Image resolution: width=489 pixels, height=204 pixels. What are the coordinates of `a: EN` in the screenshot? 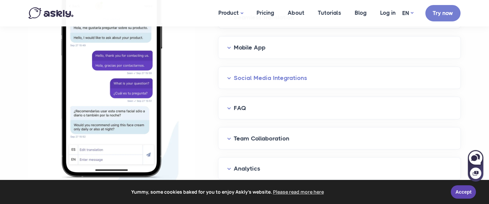 It's located at (408, 13).